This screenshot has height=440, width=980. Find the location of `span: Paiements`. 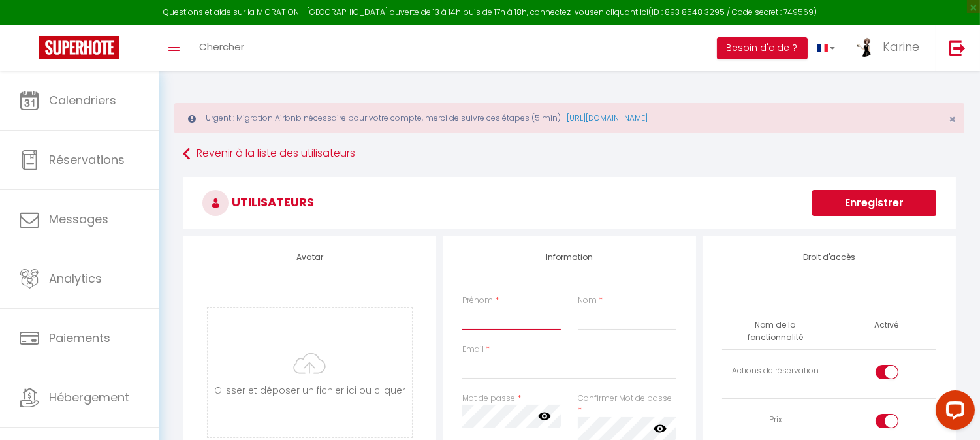

span: Paiements is located at coordinates (80, 338).